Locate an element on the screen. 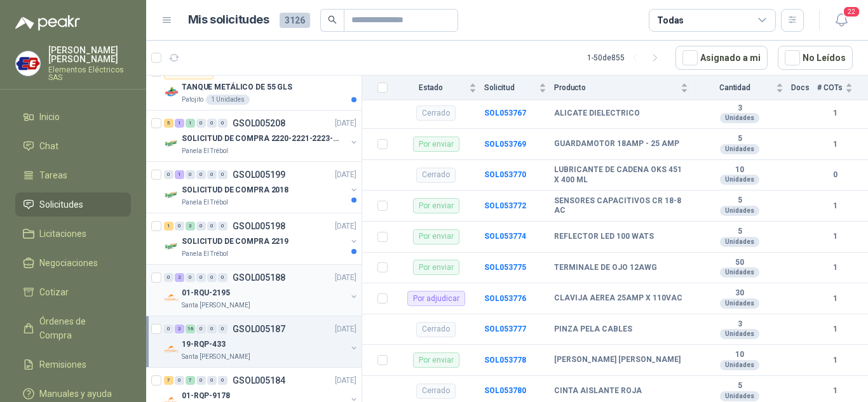  b: CLAVIJA AEREA 25AMP X 110VAC is located at coordinates (618, 298).